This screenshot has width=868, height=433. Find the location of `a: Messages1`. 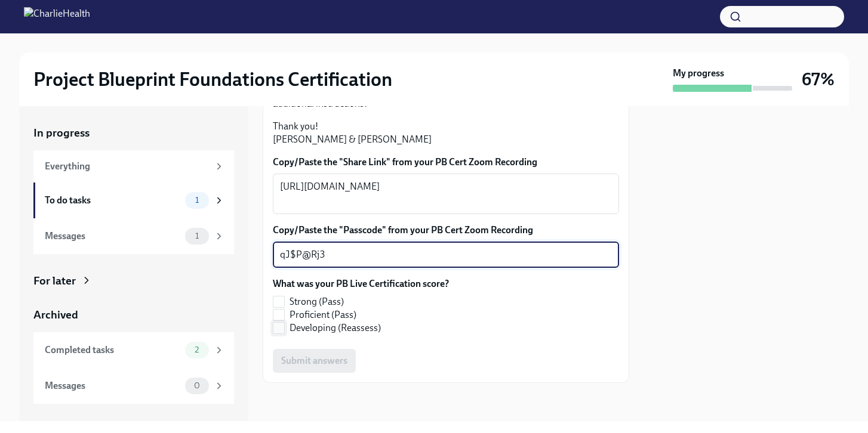

a: Messages1 is located at coordinates (134, 237).